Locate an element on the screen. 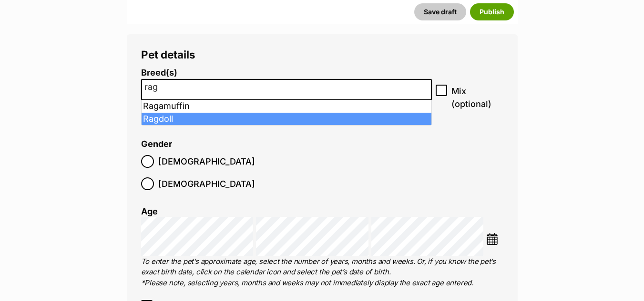 This screenshot has width=644, height=301. label: Breed(s) is located at coordinates (286, 73).